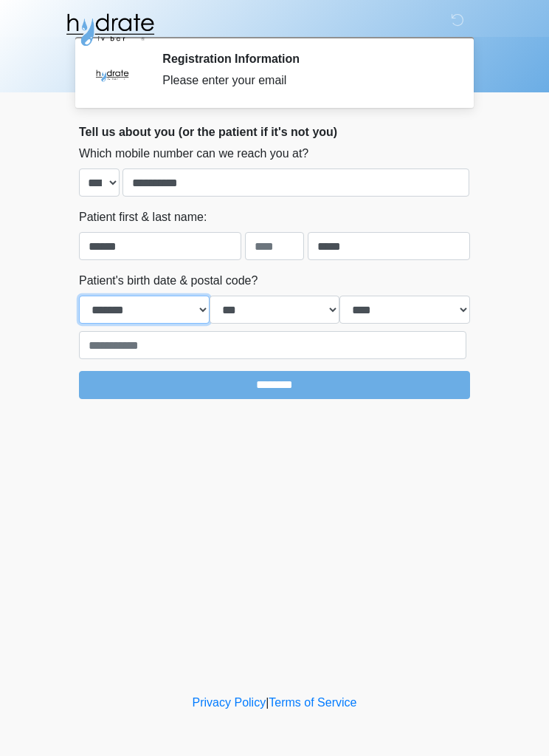 Image resolution: width=549 pixels, height=756 pixels. What do you see at coordinates (229, 702) in the screenshot?
I see `a: Privacy Policy` at bounding box center [229, 702].